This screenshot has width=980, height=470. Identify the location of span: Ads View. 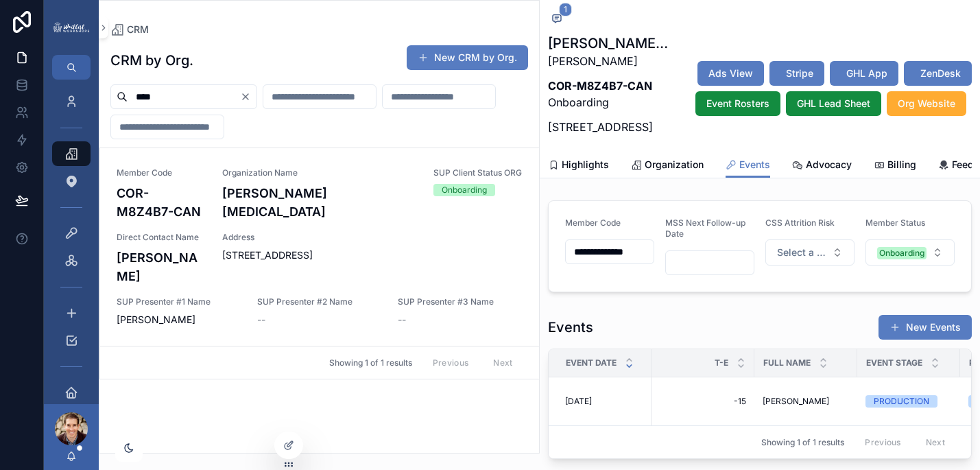
(731, 74).